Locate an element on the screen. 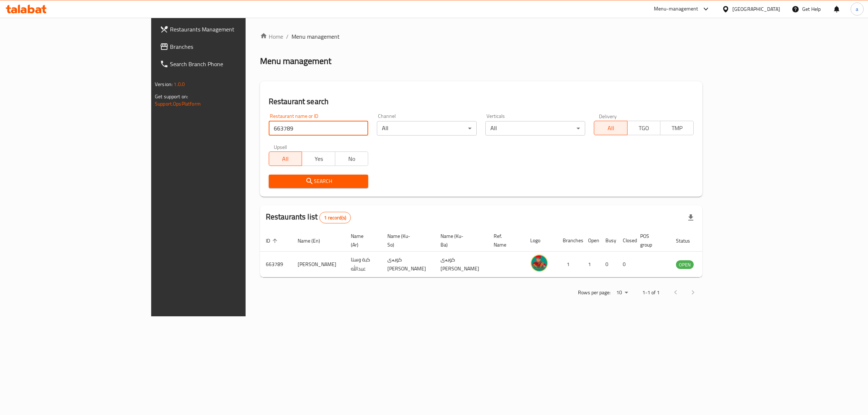 Image resolution: width=868 pixels, height=415 pixels. span: Restaurants Management is located at coordinates (230, 29).